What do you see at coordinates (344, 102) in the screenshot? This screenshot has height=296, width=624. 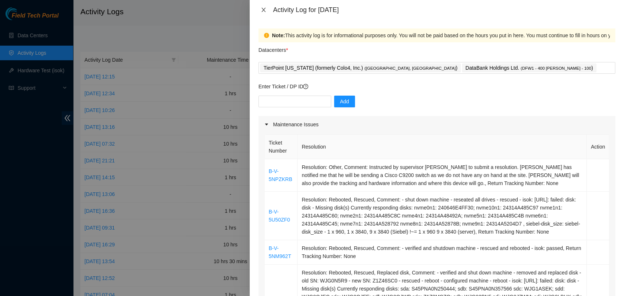 I see `span: Add` at bounding box center [344, 102].